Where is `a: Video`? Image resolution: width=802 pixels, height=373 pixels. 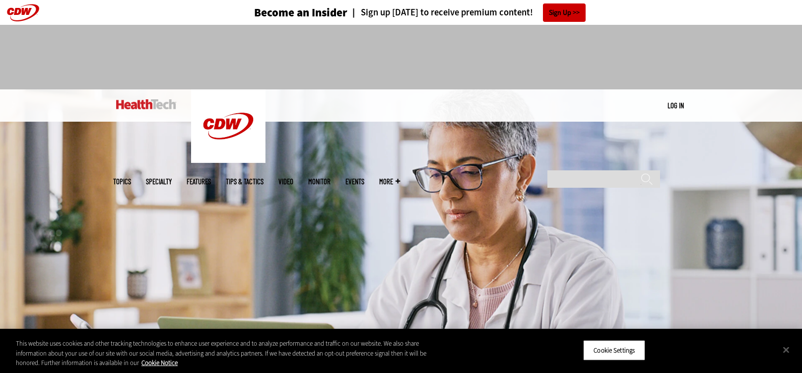
a: Video is located at coordinates (286, 181).